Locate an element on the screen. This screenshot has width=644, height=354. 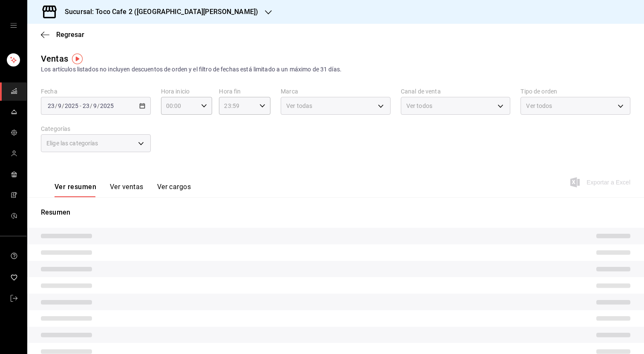
p: Resumen is located at coordinates (335, 213).